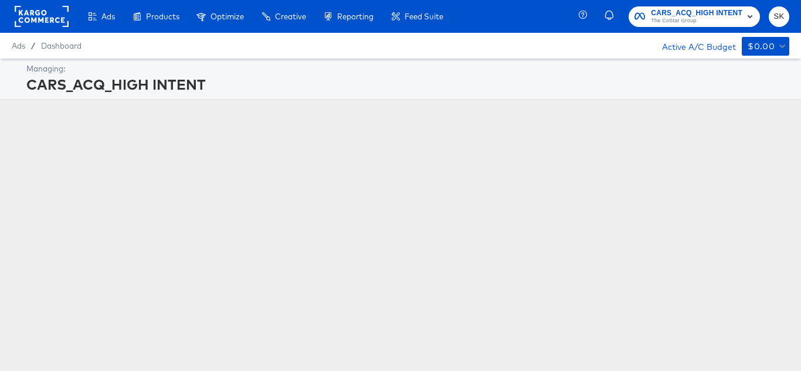 The width and height of the screenshot is (801, 371). I want to click on span: Feed Suite, so click(424, 16).